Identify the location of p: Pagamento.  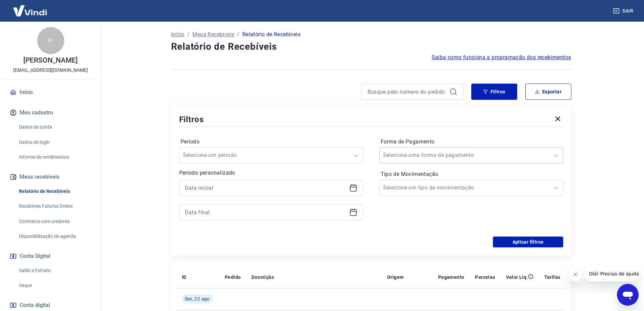
(451, 277).